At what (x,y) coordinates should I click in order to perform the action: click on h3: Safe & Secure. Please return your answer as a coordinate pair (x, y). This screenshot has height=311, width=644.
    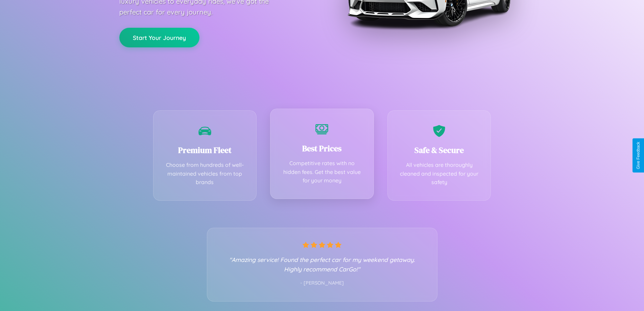
    Looking at the image, I should click on (439, 150).